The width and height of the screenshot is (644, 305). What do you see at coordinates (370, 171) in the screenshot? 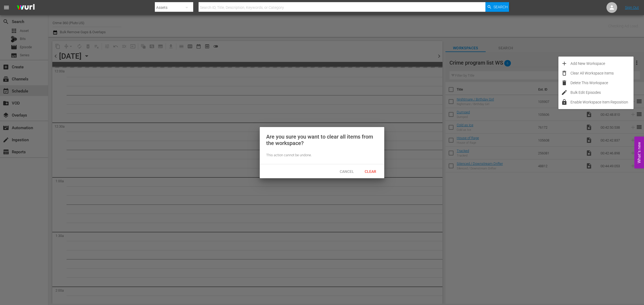
I see `button: Clear` at bounding box center [370, 171].